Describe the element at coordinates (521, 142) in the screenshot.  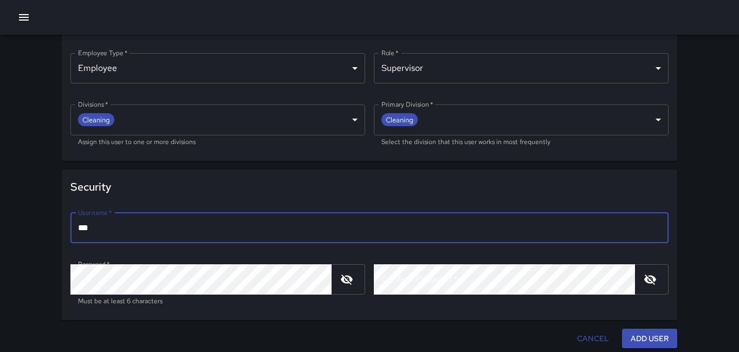
I see `p: Select the division that this user works in most frequently` at that location.